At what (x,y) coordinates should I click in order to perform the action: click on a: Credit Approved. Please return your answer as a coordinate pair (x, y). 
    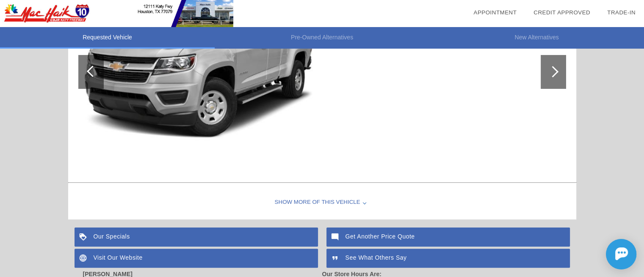
    Looking at the image, I should click on (562, 12).